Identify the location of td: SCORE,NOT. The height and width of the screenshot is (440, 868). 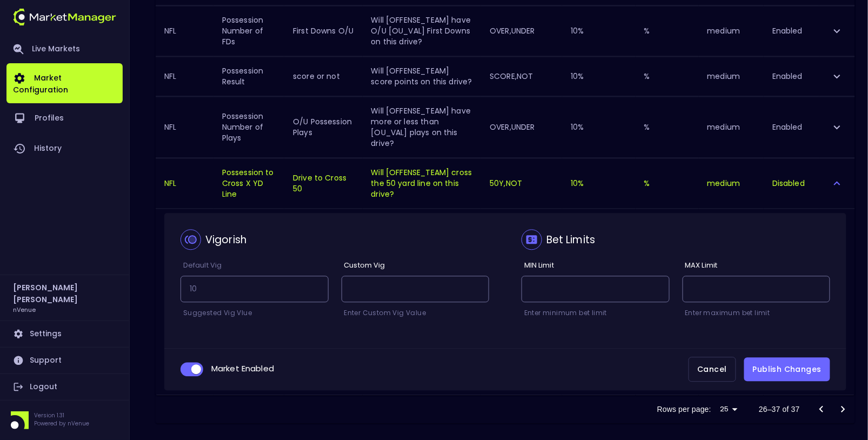
(521, 75).